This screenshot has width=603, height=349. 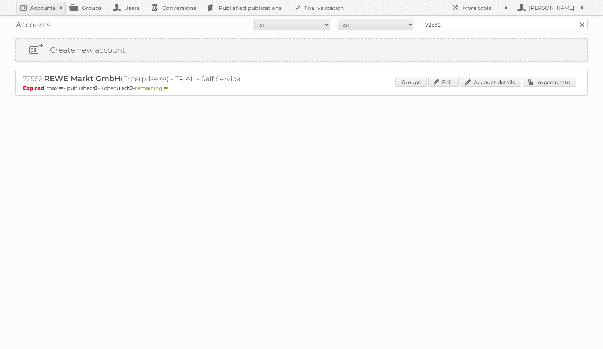 I want to click on h2: 72582: (Enterprise ∞) - TRIAL - Self Service, so click(x=156, y=79).